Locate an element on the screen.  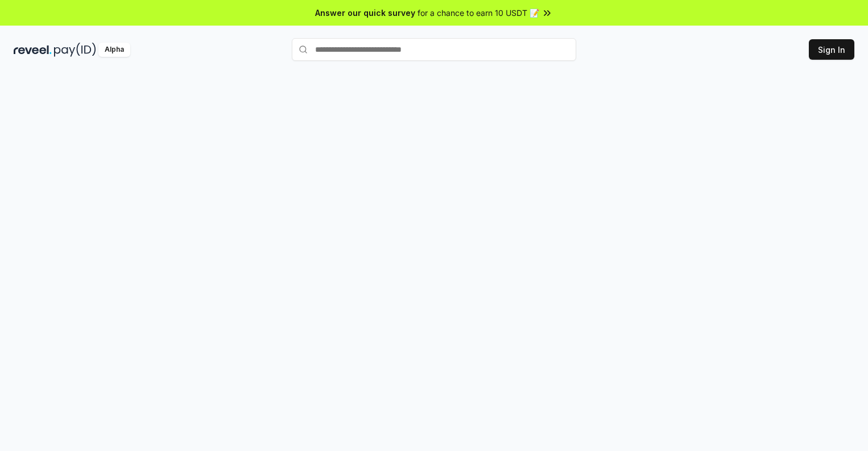
span: Answer our quick survey is located at coordinates (365, 13).